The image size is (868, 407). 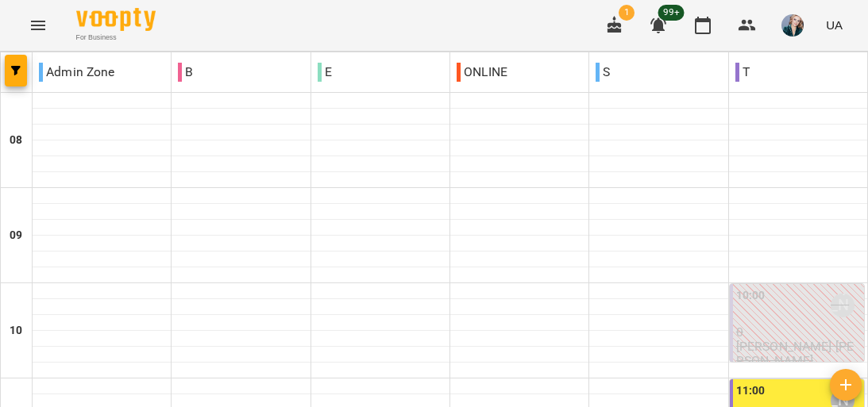 What do you see at coordinates (833, 25) in the screenshot?
I see `span: UA` at bounding box center [833, 25].